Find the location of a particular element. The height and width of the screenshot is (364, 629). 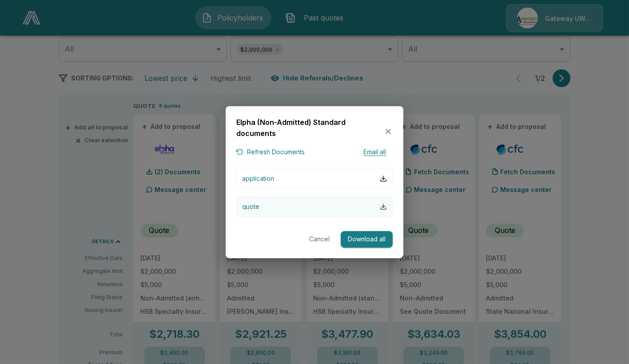

button: quote is located at coordinates (315, 206).